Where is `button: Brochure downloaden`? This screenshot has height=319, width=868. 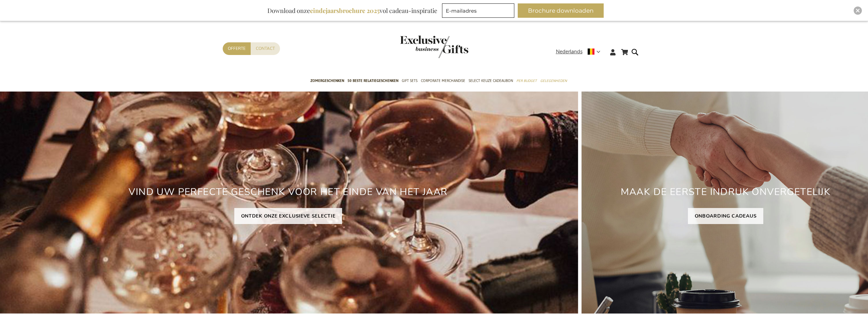
button: Brochure downloaden is located at coordinates (561, 10).